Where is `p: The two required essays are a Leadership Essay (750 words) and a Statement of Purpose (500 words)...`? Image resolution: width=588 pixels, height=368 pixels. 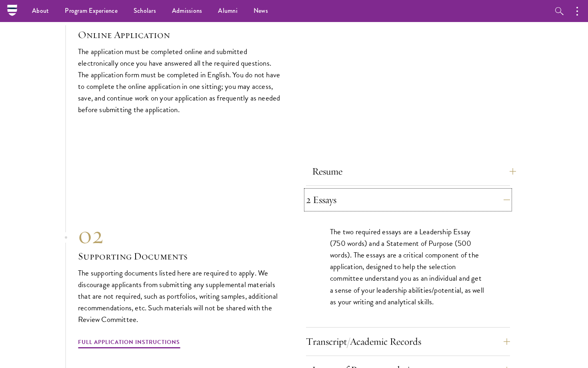 p: The two required essays are a Leadership Essay (750 words) and a Statement of Purpose (500 words)... is located at coordinates (408, 266).